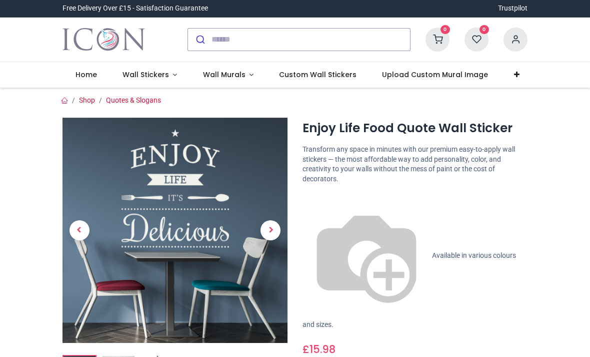  What do you see at coordinates (271, 230) in the screenshot?
I see `span: Next` at bounding box center [271, 230].